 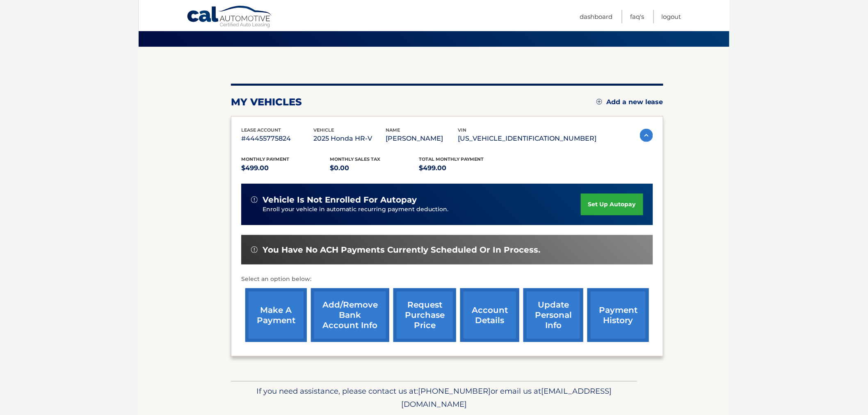 What do you see at coordinates (340, 200) in the screenshot?
I see `span: vehicle is not enrolled for autopay` at bounding box center [340, 200].